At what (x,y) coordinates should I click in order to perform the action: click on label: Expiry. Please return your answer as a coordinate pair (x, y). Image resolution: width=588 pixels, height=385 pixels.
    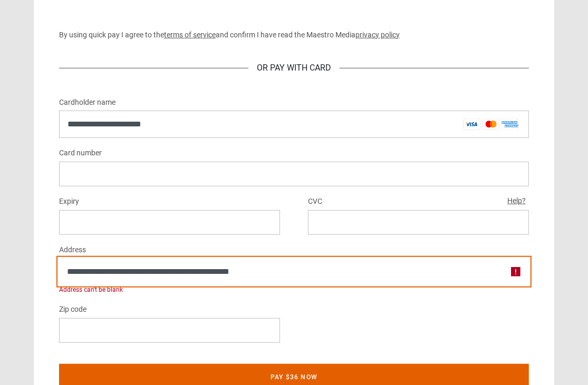
    Looking at the image, I should click on (69, 201).